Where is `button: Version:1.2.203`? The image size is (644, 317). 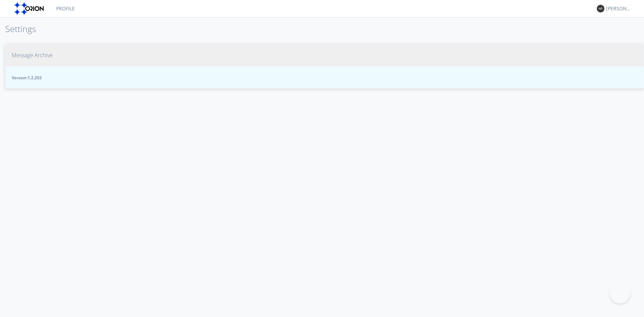 button: Version:1.2.203 is located at coordinates (325, 77).